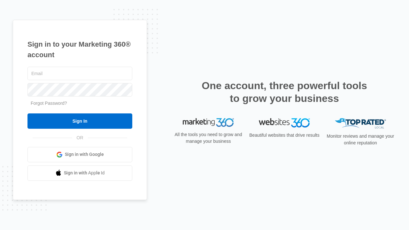  What do you see at coordinates (80, 173) in the screenshot?
I see `a: Sign in with Apple Id` at bounding box center [80, 173].